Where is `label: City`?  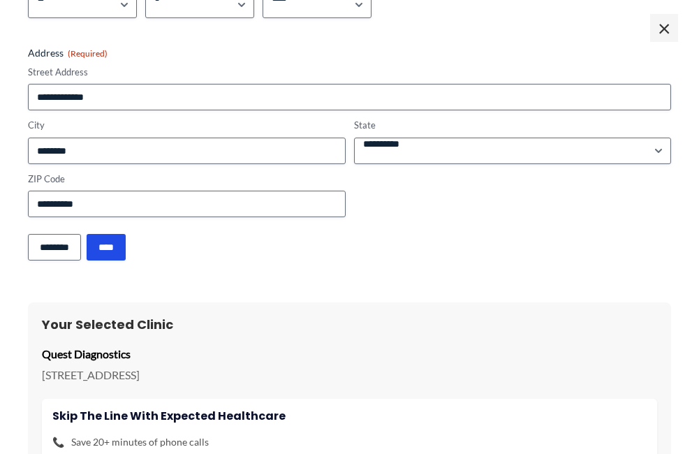 label: City is located at coordinates (186, 125).